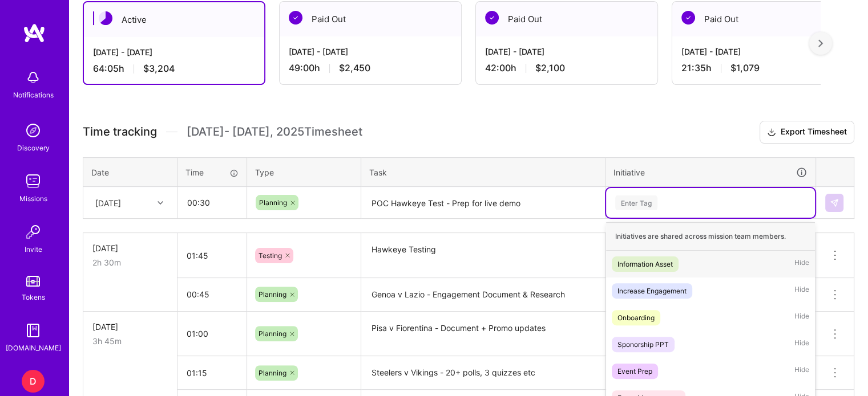  Describe the element at coordinates (130, 341) in the screenshot. I see `div: 3h 45m` at that location.